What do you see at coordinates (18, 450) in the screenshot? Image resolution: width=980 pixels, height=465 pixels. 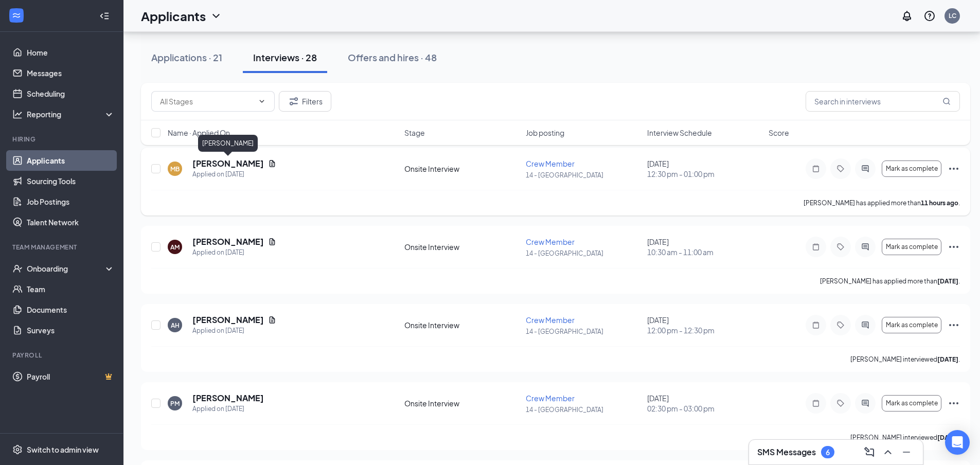 I see `svg: Settings` at bounding box center [18, 450].